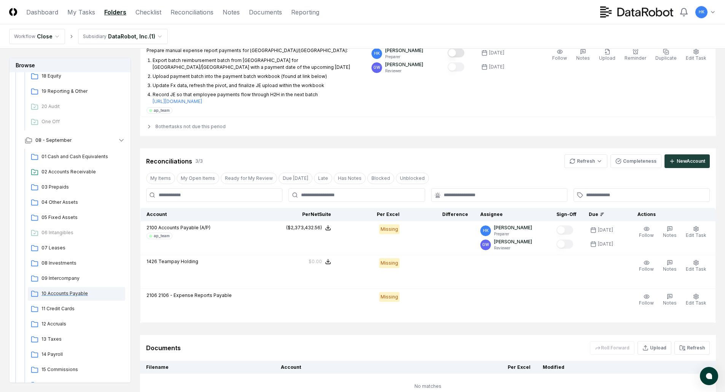 Image resolution: width=725 pixels, height=392 pixels. I want to click on button: Has Notes, so click(350, 178).